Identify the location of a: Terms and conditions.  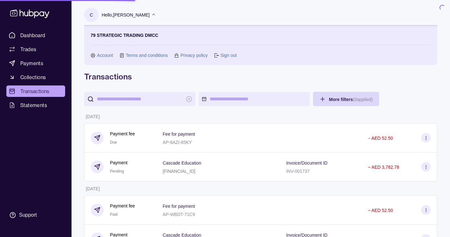
(147, 55).